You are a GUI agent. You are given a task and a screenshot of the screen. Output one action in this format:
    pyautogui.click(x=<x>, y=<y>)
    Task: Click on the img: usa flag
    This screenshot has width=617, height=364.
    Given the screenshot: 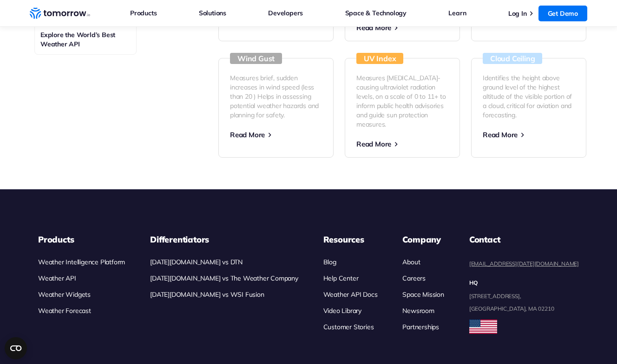 What is the action you would take?
    pyautogui.click(x=483, y=327)
    